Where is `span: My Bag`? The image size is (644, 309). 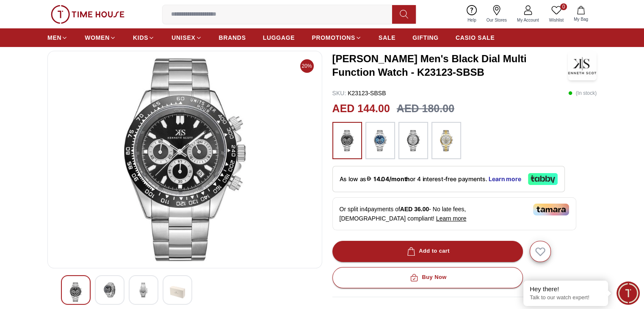
span: My Bag is located at coordinates (580, 19).